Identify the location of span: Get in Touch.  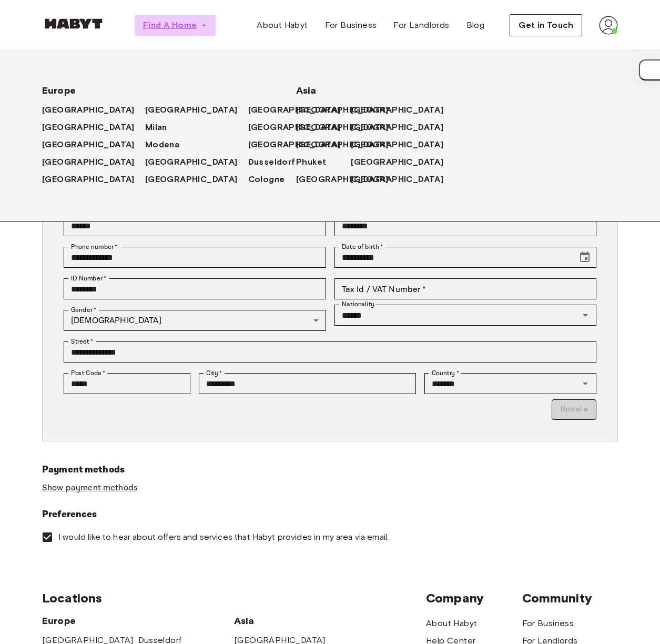
(546, 25).